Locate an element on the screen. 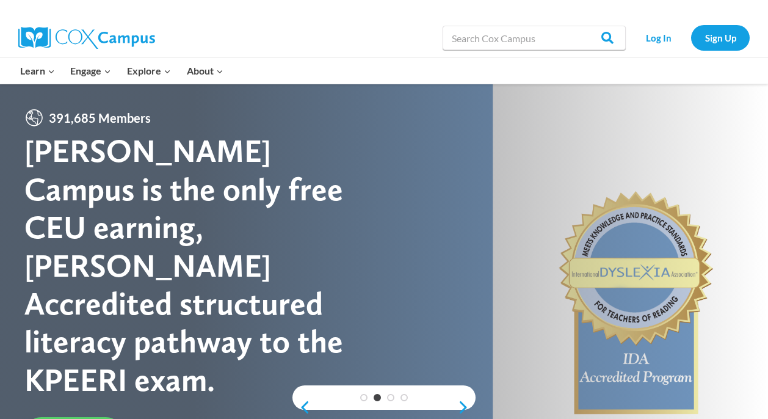  button: Child menu of About is located at coordinates (205, 71).